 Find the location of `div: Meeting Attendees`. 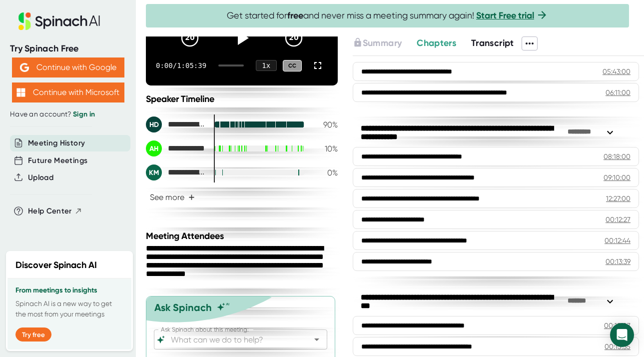

div: Meeting Attendees is located at coordinates (243, 236).